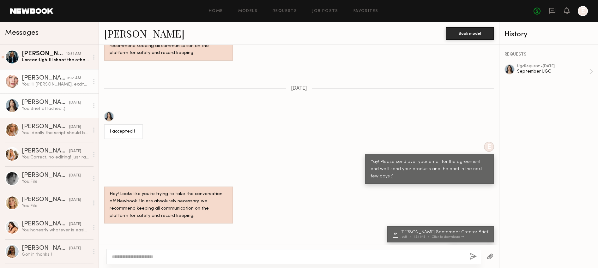 This screenshot has width=598, height=268. What do you see at coordinates (55, 230) in the screenshot?
I see `div: You: honestly whatever is easiest for you! since we ask for raw clips, editing is not needed on y...` at bounding box center [55, 230].